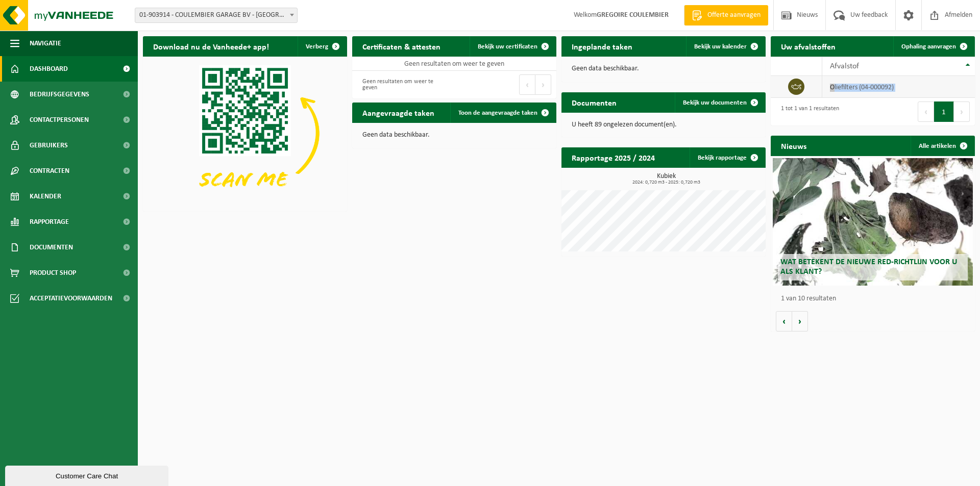 The width and height of the screenshot is (980, 486). Describe the element at coordinates (51, 247) in the screenshot. I see `span: Documenten` at that location.